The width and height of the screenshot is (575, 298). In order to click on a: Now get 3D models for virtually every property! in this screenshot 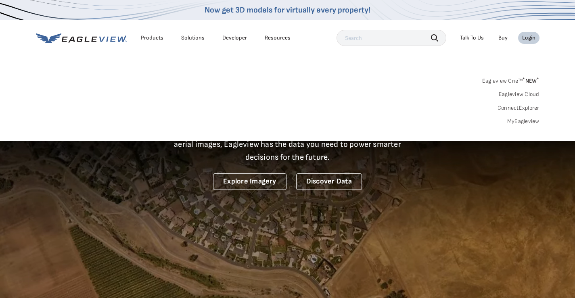, I will do `click(287, 10)`.